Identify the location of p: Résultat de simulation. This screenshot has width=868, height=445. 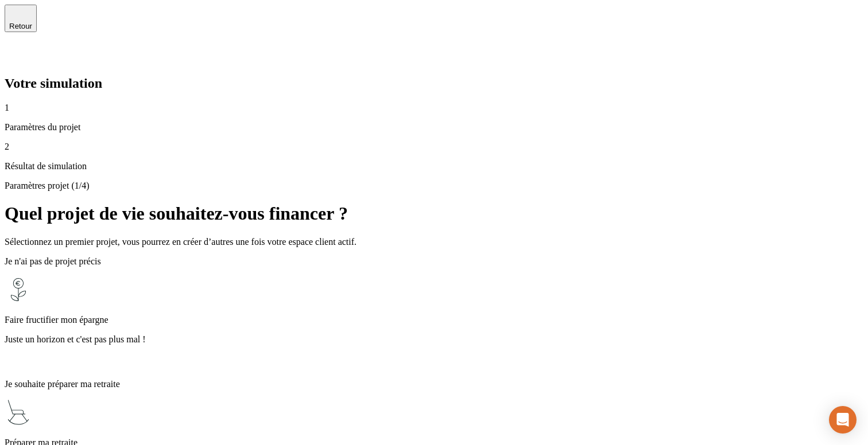
(434, 167).